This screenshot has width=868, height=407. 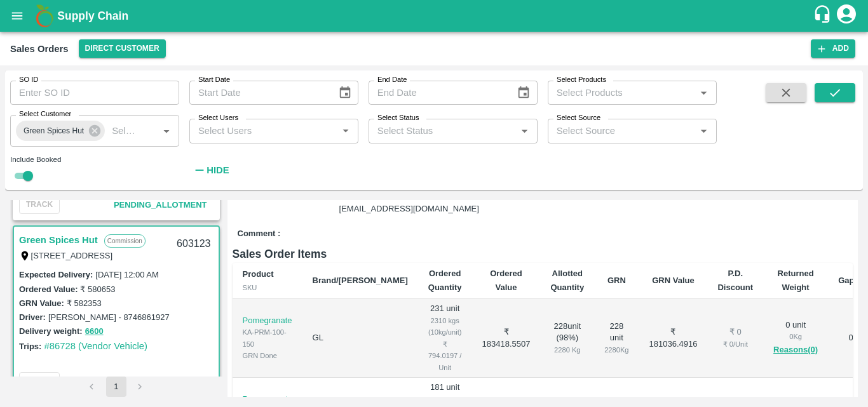 I want to click on nav: pagination navigation, so click(x=116, y=386).